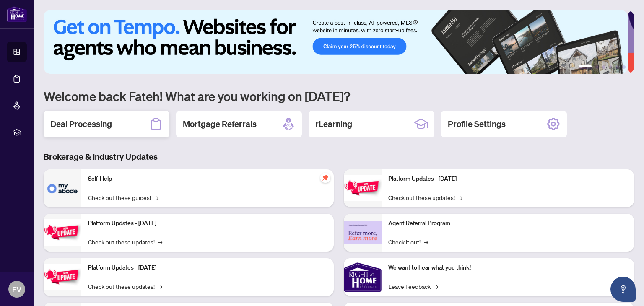  What do you see at coordinates (63, 232) in the screenshot?
I see `img: Platform Updates - September 16, 2025` at bounding box center [63, 232].